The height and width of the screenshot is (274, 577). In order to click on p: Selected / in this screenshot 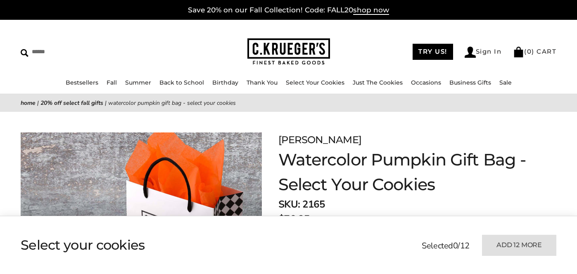, I will do `click(446, 246)`.